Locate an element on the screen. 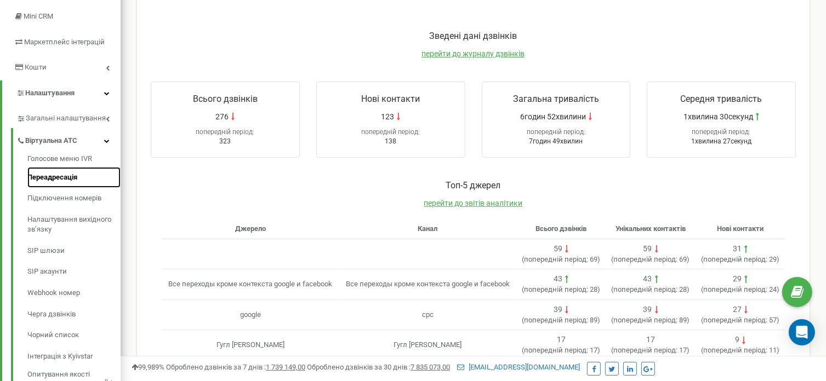 This screenshot has height=381, width=826. u: 1 739 149,00 is located at coordinates (285, 367).